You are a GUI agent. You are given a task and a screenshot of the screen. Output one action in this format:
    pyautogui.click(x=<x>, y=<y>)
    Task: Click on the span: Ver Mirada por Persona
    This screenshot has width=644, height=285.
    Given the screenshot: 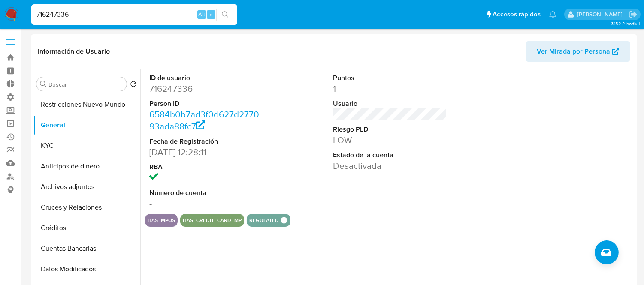 What is the action you would take?
    pyautogui.click(x=573, y=52)
    